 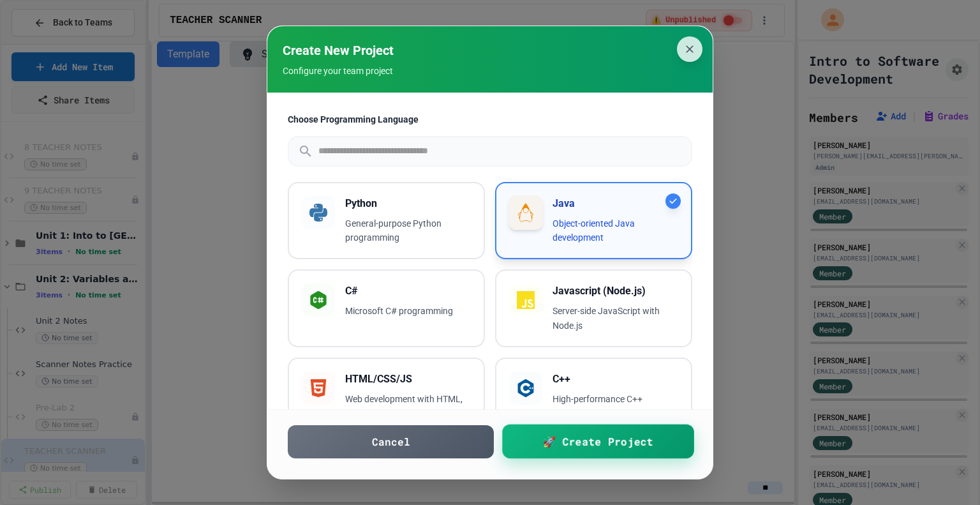 What do you see at coordinates (391, 442) in the screenshot?
I see `a: Cancel` at bounding box center [391, 442].